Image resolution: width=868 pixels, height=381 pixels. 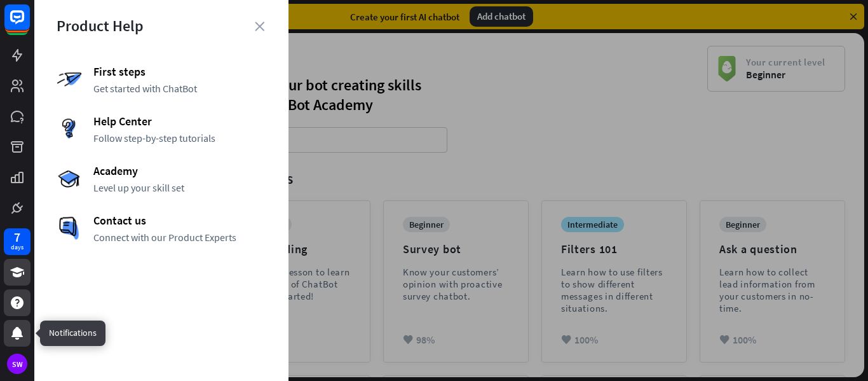 What do you see at coordinates (17, 241) in the screenshot?
I see `a: 7 days` at bounding box center [17, 241].